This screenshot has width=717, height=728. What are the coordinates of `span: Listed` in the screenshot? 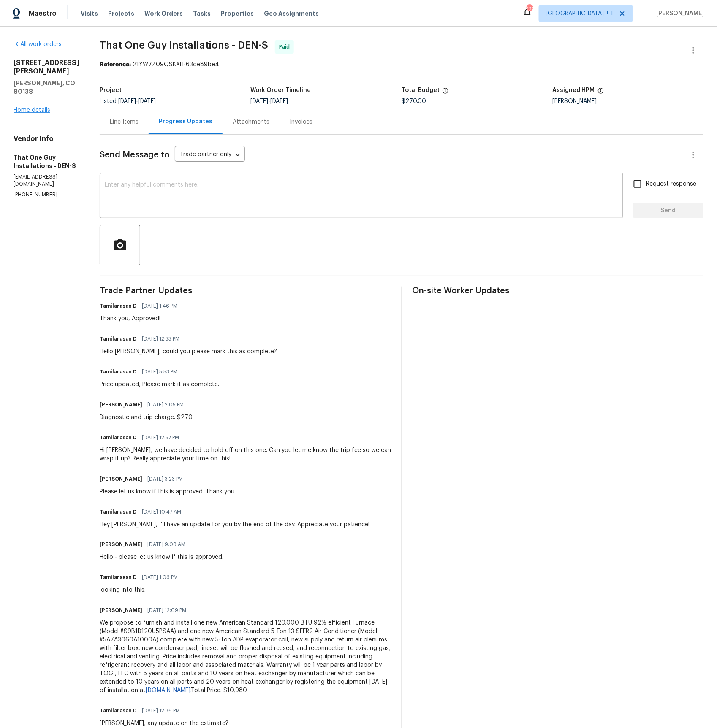 It's located at (127, 101).